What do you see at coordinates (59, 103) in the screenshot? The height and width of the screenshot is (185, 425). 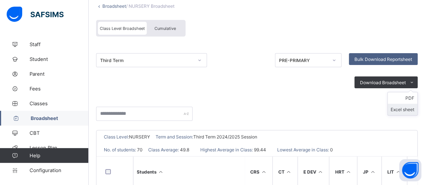 I see `span: Classes` at bounding box center [59, 103].